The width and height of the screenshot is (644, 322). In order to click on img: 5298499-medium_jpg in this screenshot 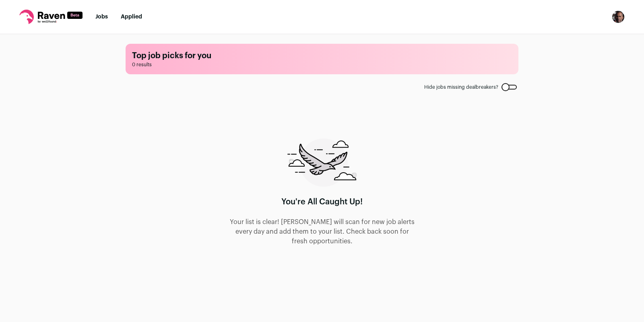, I will do `click(618, 17)`.